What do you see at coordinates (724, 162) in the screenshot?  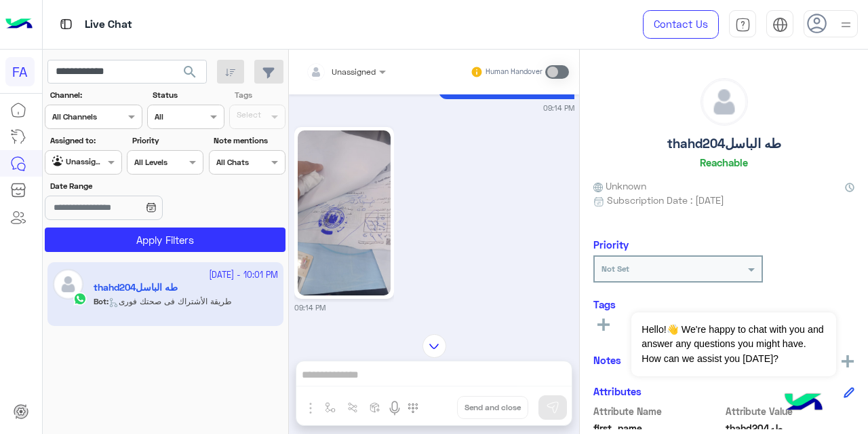 I see `h6: Reachable` at bounding box center [724, 162].